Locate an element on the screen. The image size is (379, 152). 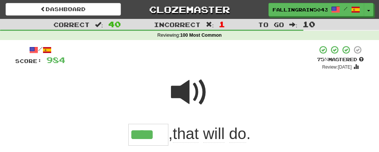
span: FallingRain5043 is located at coordinates (300, 10).